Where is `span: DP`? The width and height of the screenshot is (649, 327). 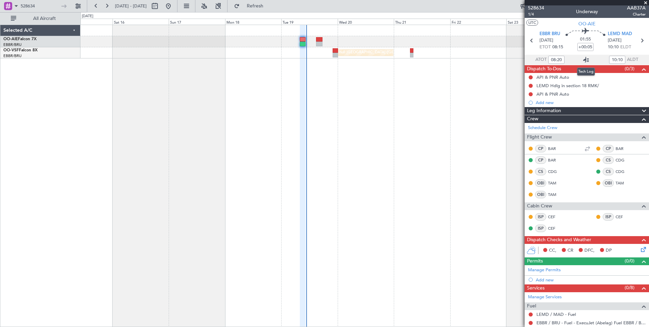
span: DP is located at coordinates (609, 251).